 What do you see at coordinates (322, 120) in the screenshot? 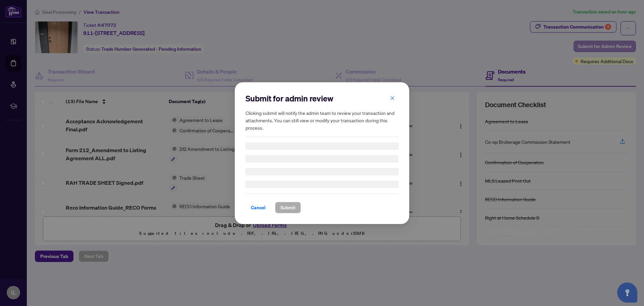
I see `h5: Clicking submit will notify the admin team to review your transaction and attachments. You can st...` at bounding box center [322, 120].